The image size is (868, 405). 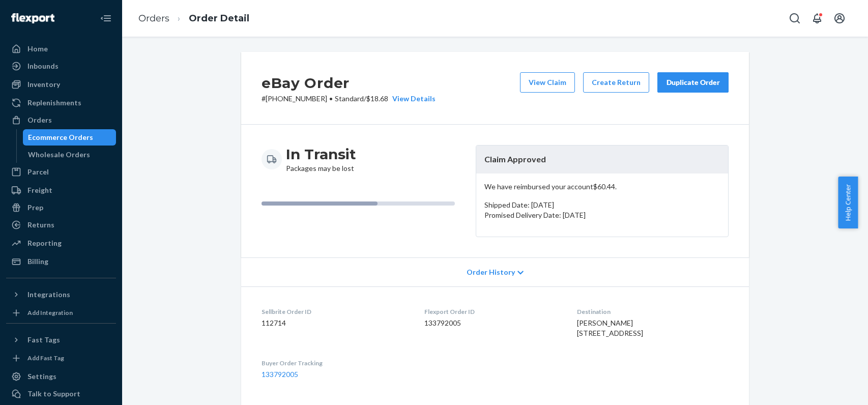 What do you see at coordinates (335, 311) in the screenshot?
I see `dt: Sellbrite Order ID` at bounding box center [335, 311].